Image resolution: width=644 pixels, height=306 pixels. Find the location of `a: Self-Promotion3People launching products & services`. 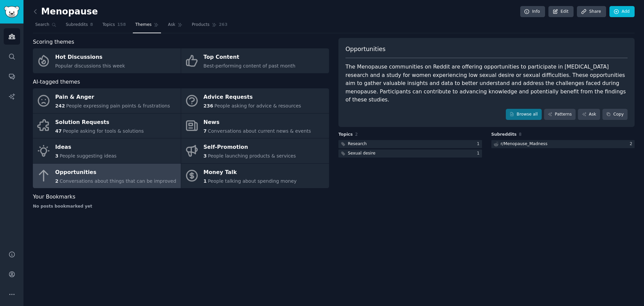

a: Self-Promotion3People launching products & services is located at coordinates (255, 151).